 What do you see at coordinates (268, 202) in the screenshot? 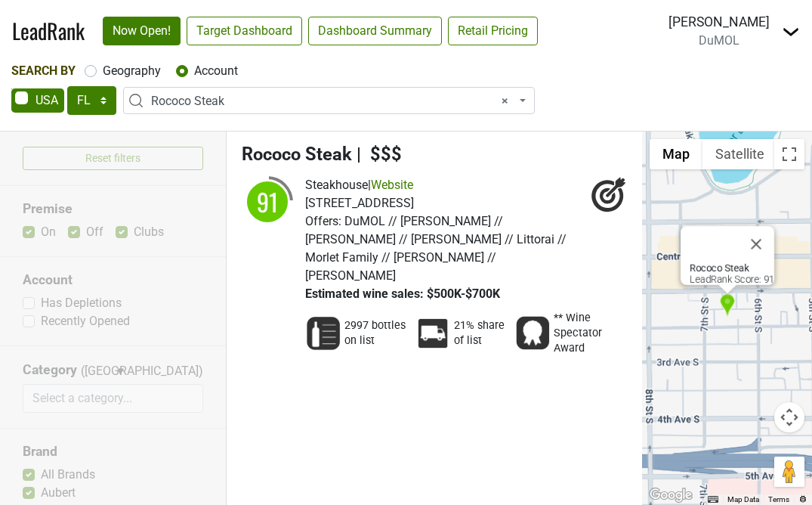
I see `div: 91` at bounding box center [268, 202].